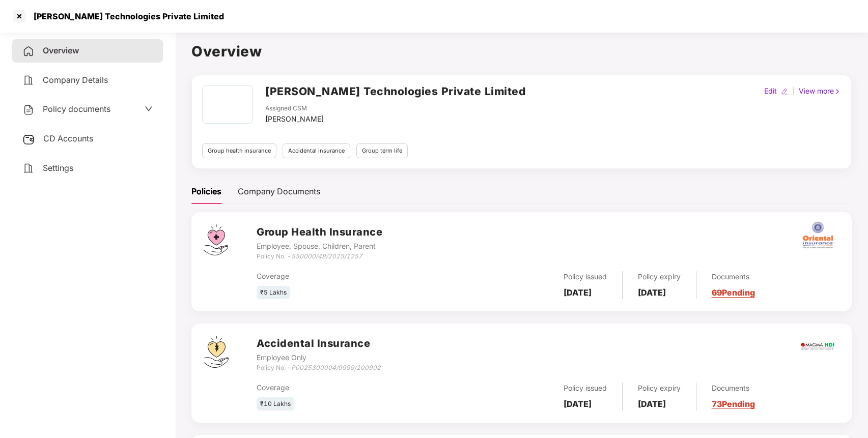  I want to click on span: Overview, so click(61, 50).